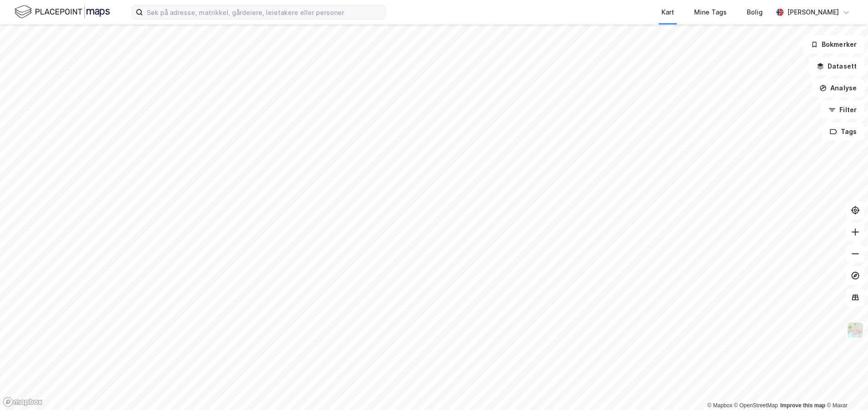  I want to click on button: Bokmerker, so click(834, 45).